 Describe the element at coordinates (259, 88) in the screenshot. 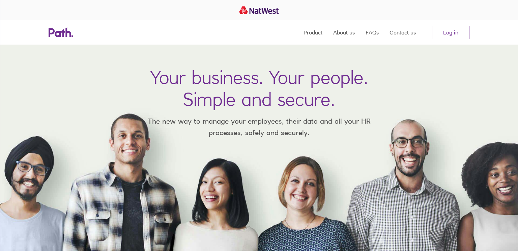

I see `h1: Your business. Your people. Simple and secure.` at that location.